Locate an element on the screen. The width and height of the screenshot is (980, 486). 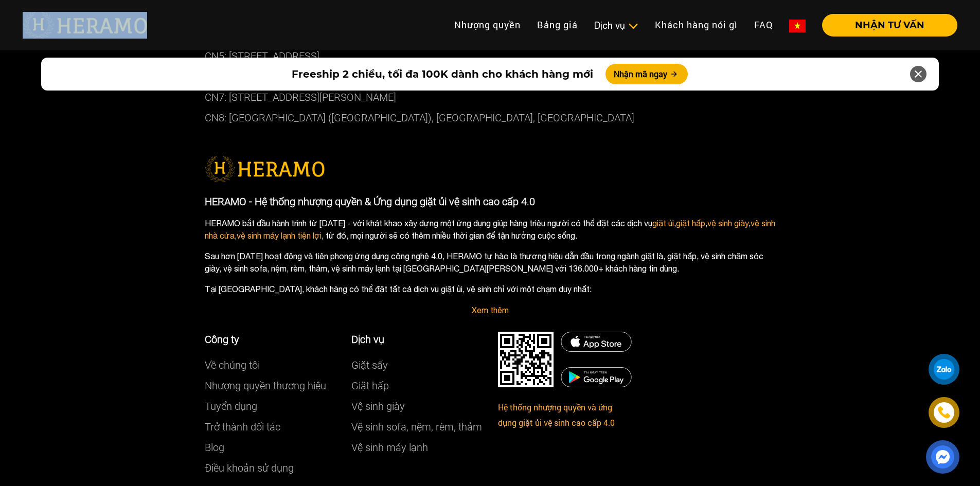
img: subToggleIcon is located at coordinates (633, 27).